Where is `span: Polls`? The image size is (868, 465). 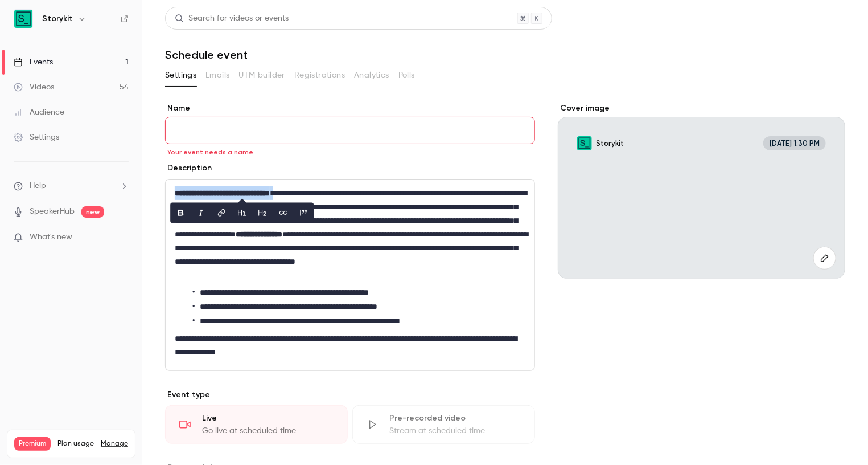 span: Polls is located at coordinates (406, 75).